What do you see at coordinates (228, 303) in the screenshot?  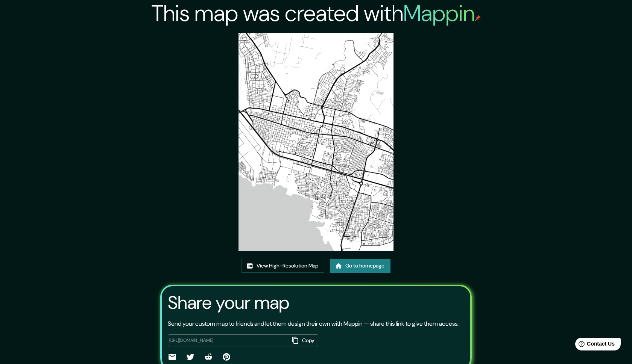 I see `h3: Share your map` at bounding box center [228, 303].